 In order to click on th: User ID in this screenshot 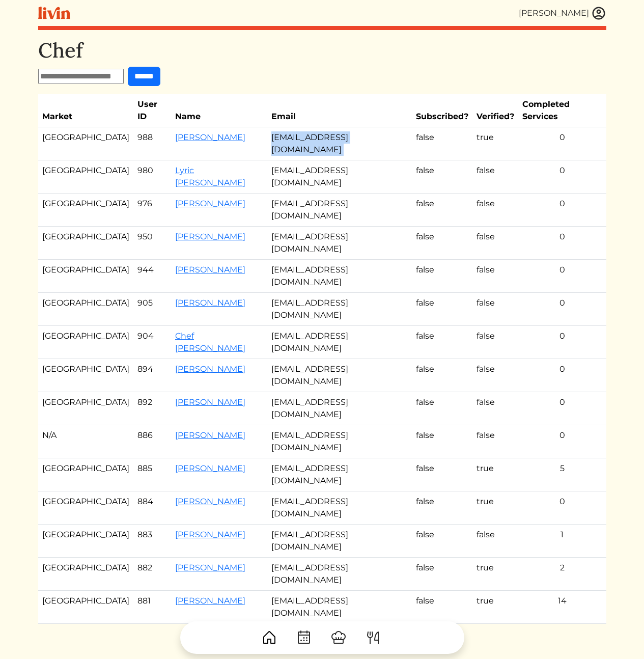, I will do `click(152, 111)`.